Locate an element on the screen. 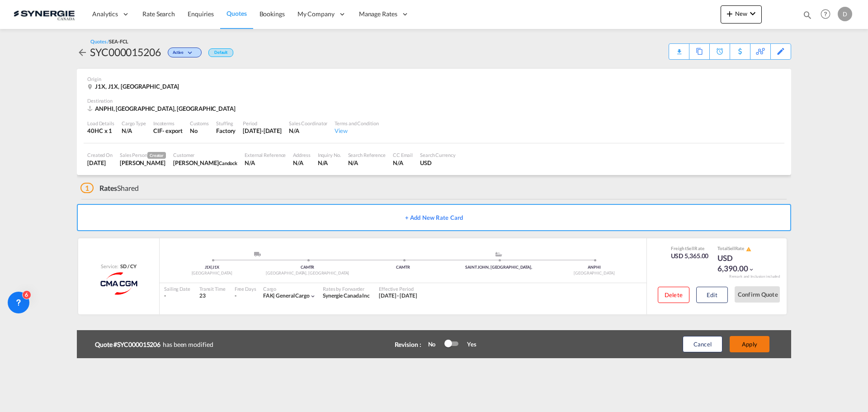  div: Created On is located at coordinates (99, 154).